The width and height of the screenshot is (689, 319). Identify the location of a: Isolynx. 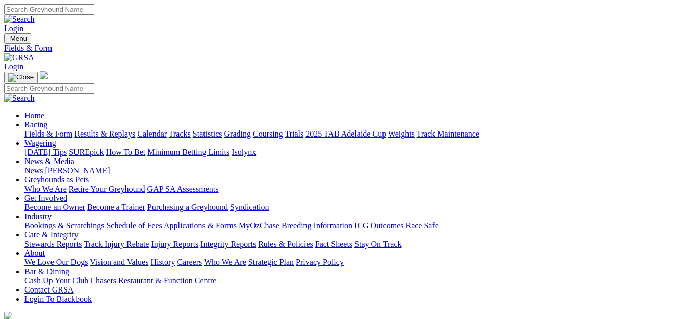
(244, 152).